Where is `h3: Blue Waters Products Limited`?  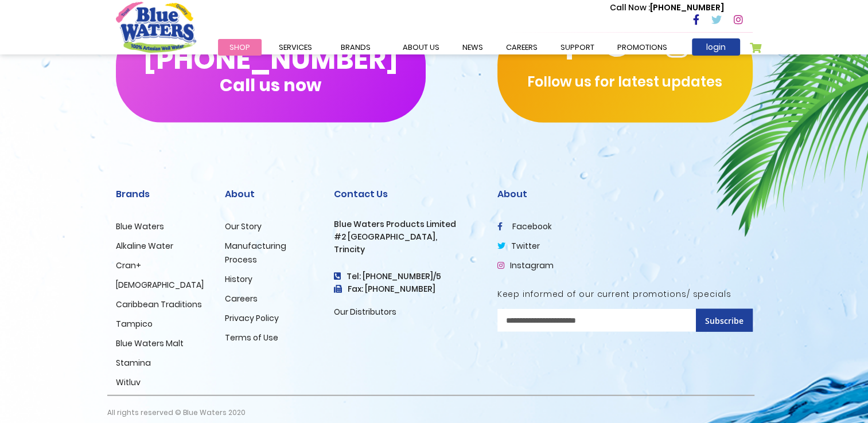
h3: Blue Waters Products Limited is located at coordinates (407, 224).